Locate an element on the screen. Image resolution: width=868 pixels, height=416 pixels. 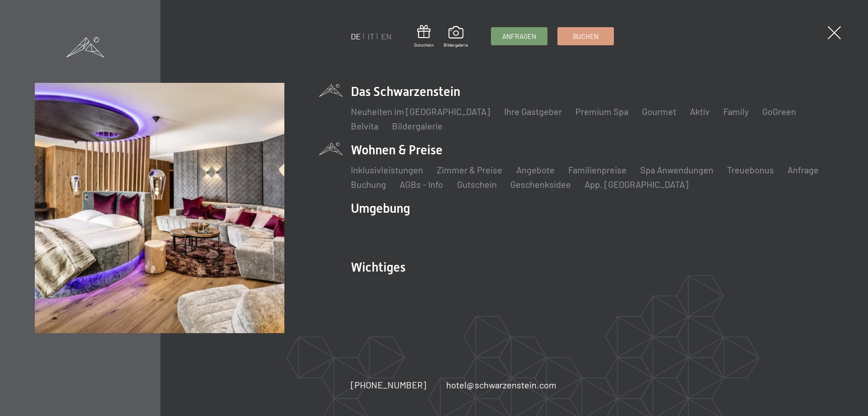
span: Buchen is located at coordinates (585, 36).